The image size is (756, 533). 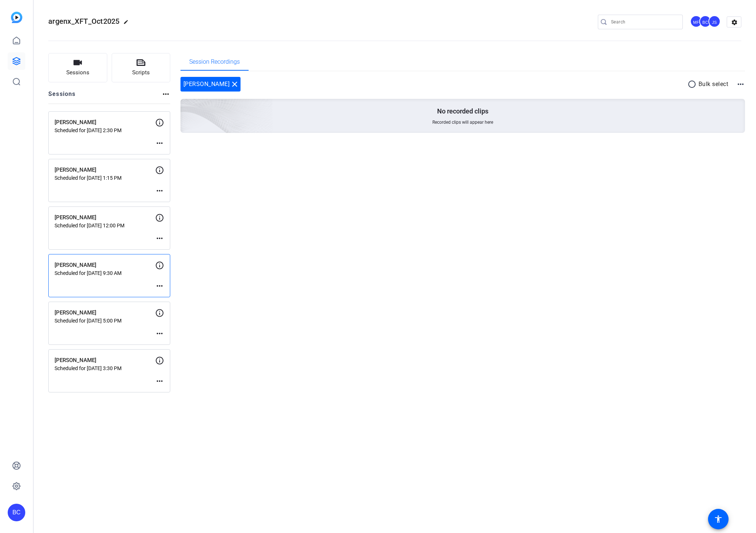 I want to click on span: Sessions, so click(x=78, y=72).